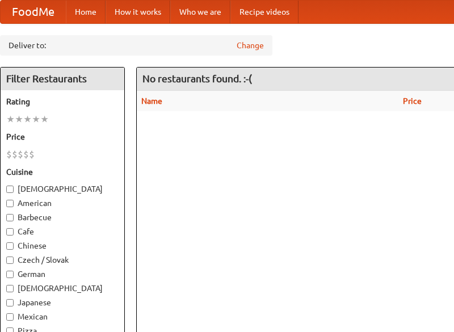  What do you see at coordinates (62, 137) in the screenshot?
I see `h5: Price` at bounding box center [62, 137].